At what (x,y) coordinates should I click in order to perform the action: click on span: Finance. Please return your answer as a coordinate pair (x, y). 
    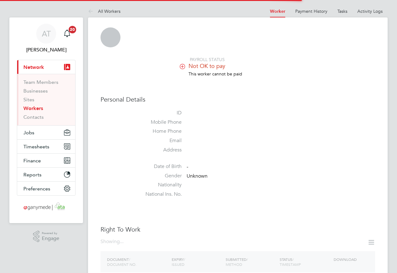
    Looking at the image, I should click on (32, 161).